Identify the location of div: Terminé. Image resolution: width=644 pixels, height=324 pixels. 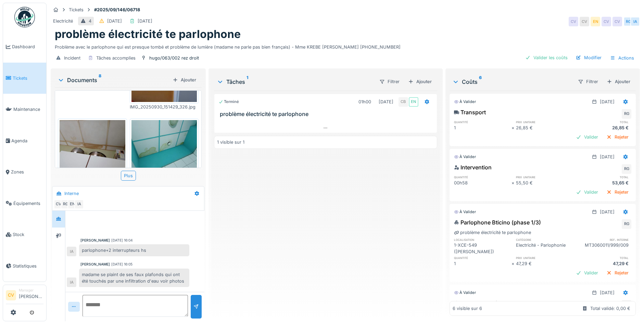
(229, 102).